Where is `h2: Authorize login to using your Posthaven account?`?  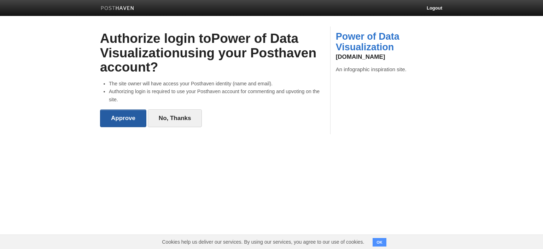
h2: Authorize login to using your Posthaven account? is located at coordinates (213, 53).